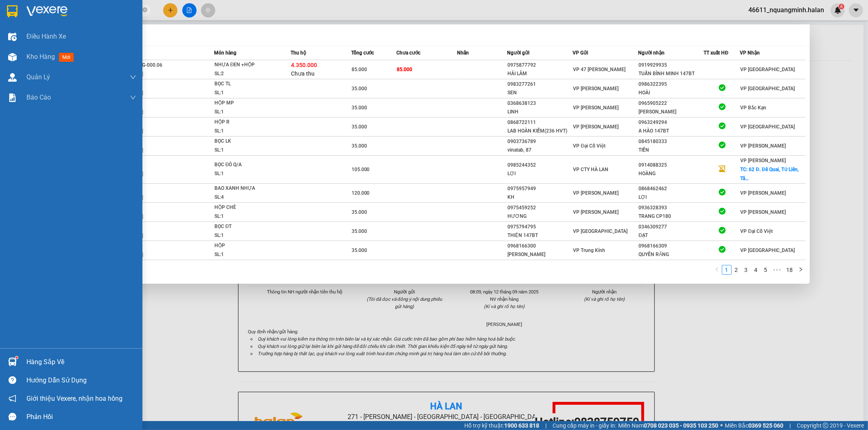 Image resolution: width=868 pixels, height=430 pixels. I want to click on span: Điều hành xe, so click(46, 36).